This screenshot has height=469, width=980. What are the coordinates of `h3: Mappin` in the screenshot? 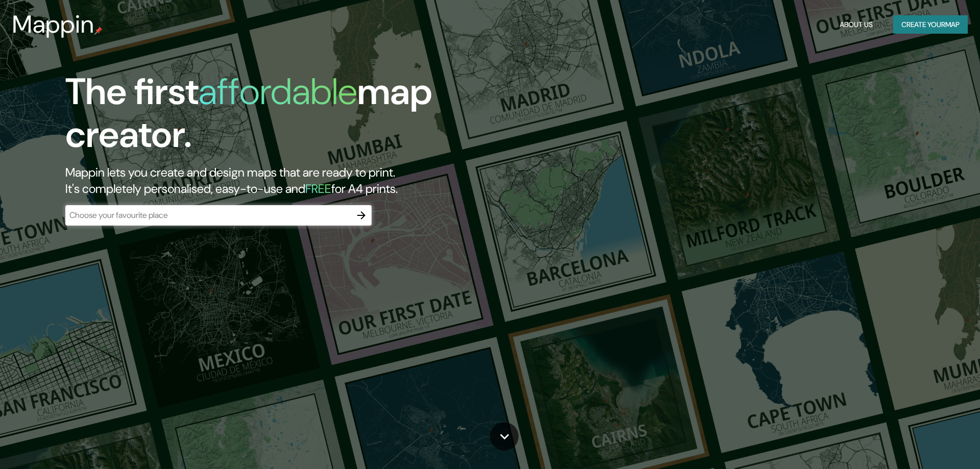 It's located at (53, 24).